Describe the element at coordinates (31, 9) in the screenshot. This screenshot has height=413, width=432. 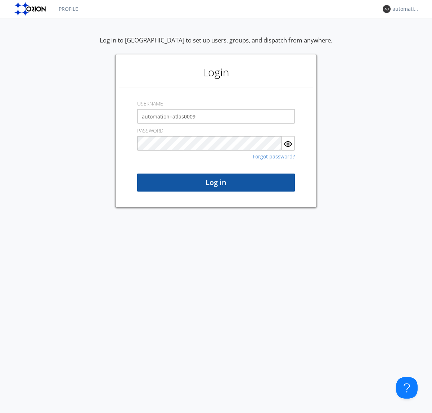
I see `img: orion-labs-logo.svg` at that location.